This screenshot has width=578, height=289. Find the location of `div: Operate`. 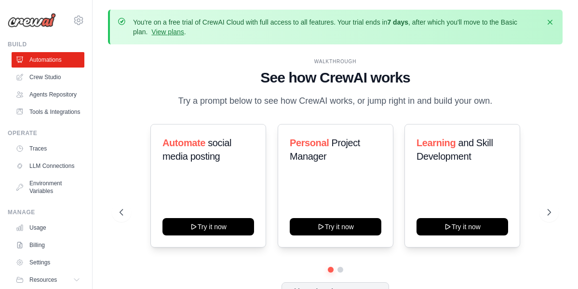

div: Operate is located at coordinates (46, 133).